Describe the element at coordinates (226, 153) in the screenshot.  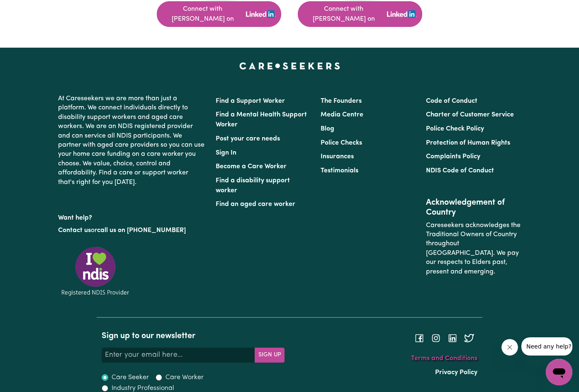
I see `a: Sign In` at that location.